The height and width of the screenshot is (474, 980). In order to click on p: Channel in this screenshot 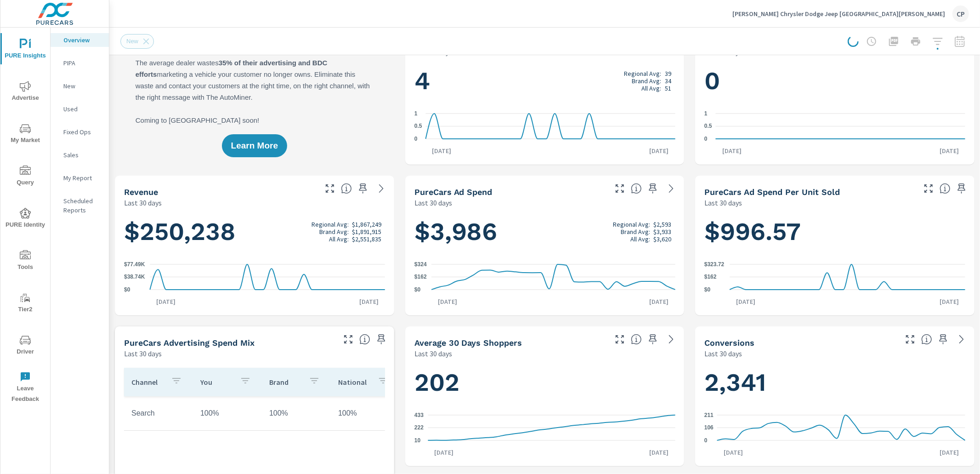, I will do `click(147, 382)`.